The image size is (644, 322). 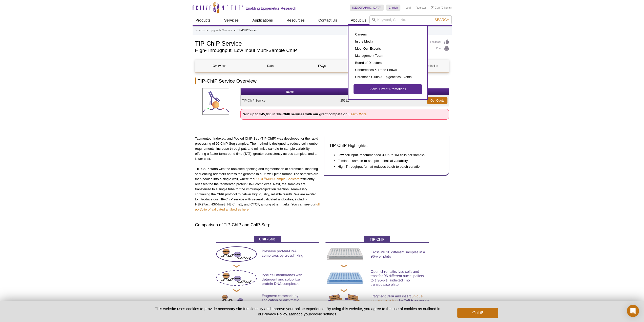 I want to click on a: Contact Us, so click(x=328, y=20).